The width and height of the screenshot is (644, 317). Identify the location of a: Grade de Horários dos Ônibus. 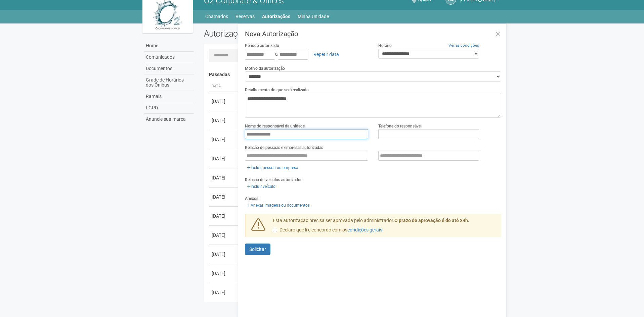
(169, 82).